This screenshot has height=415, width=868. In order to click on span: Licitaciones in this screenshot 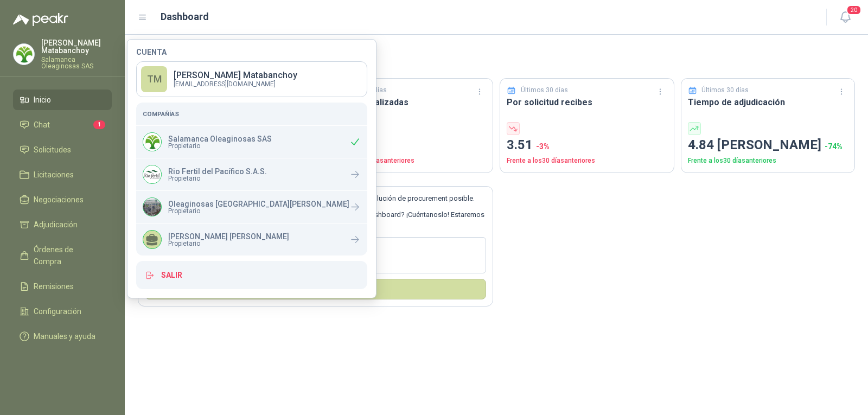, I will do `click(54, 174)`.